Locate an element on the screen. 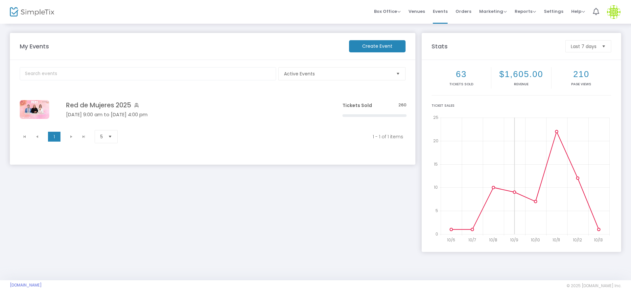 The height and width of the screenshot is (300, 631). text: 10/12 is located at coordinates (578, 239).